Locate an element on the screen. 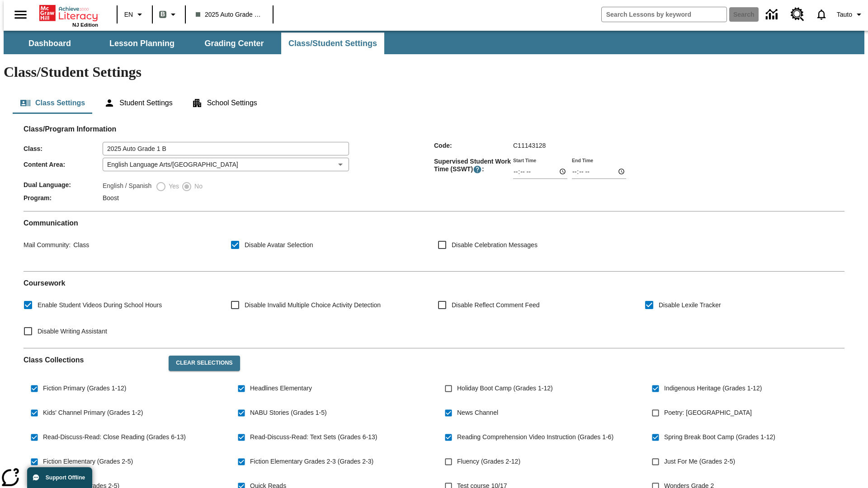  button: Clear Selections is located at coordinates (204, 363).